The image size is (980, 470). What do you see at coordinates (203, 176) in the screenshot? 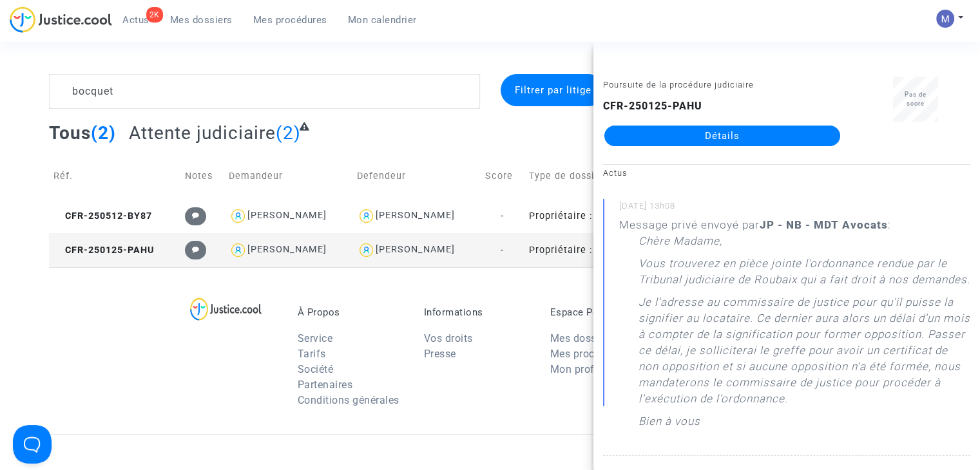
I see `td: Notes` at bounding box center [203, 176].